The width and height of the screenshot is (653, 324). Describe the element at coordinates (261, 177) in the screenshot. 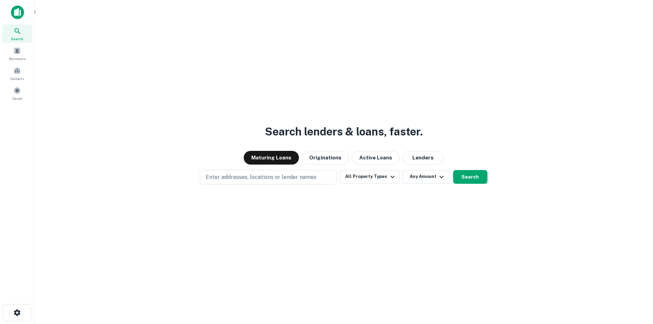

I see `p: Enter addresses, locations or lender names` at that location.